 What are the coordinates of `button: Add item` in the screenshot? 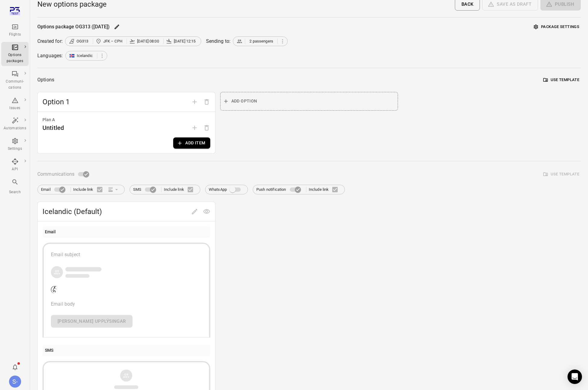 It's located at (192, 143).